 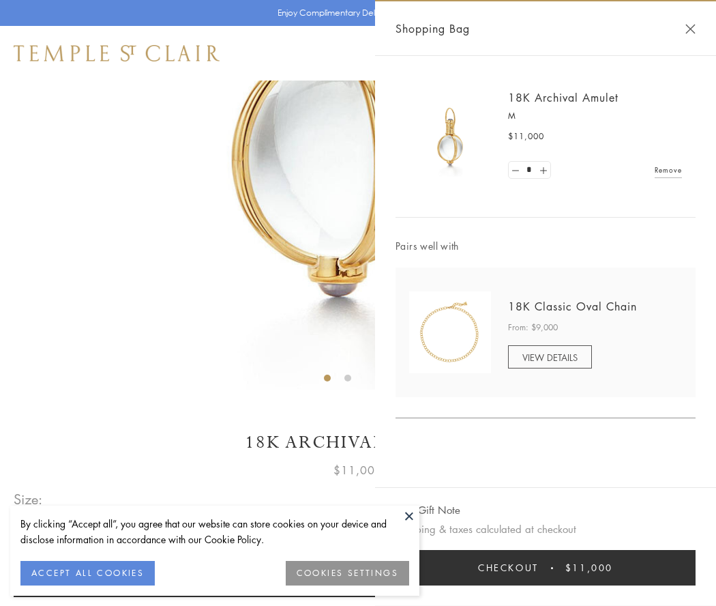 What do you see at coordinates (450, 332) in the screenshot?
I see `img: N88865-OV18` at bounding box center [450, 332].